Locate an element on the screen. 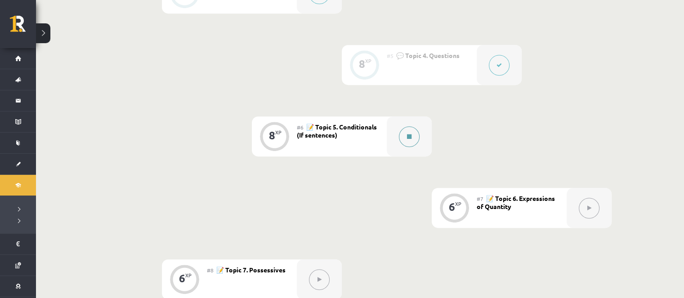 The width and height of the screenshot is (684, 298). span: 📝 Topic 6. Expressions of Quantity is located at coordinates (516, 202).